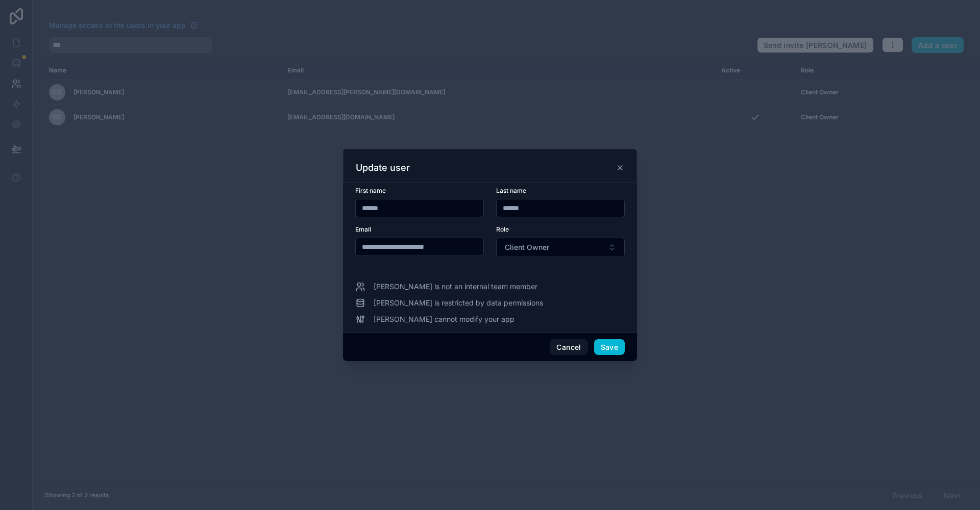  I want to click on span: First name, so click(370, 191).